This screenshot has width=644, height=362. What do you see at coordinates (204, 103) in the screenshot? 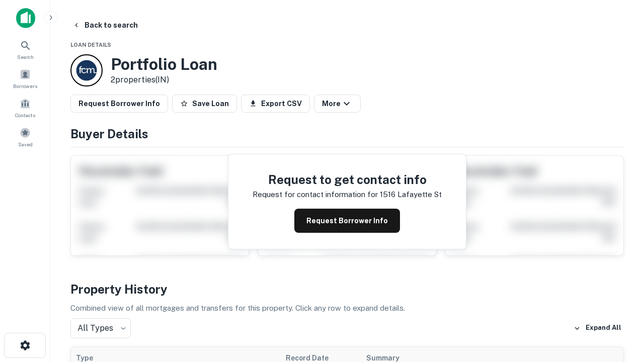
I see `button: Save Loan` at bounding box center [204, 103].